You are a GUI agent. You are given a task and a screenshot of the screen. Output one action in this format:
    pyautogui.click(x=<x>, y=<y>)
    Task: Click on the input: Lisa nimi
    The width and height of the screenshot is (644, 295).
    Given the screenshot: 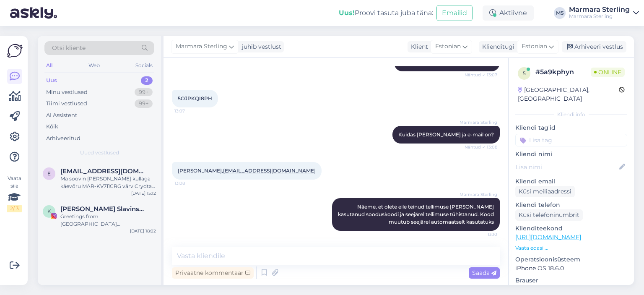 What is the action you would take?
    pyautogui.click(x=567, y=167)
    